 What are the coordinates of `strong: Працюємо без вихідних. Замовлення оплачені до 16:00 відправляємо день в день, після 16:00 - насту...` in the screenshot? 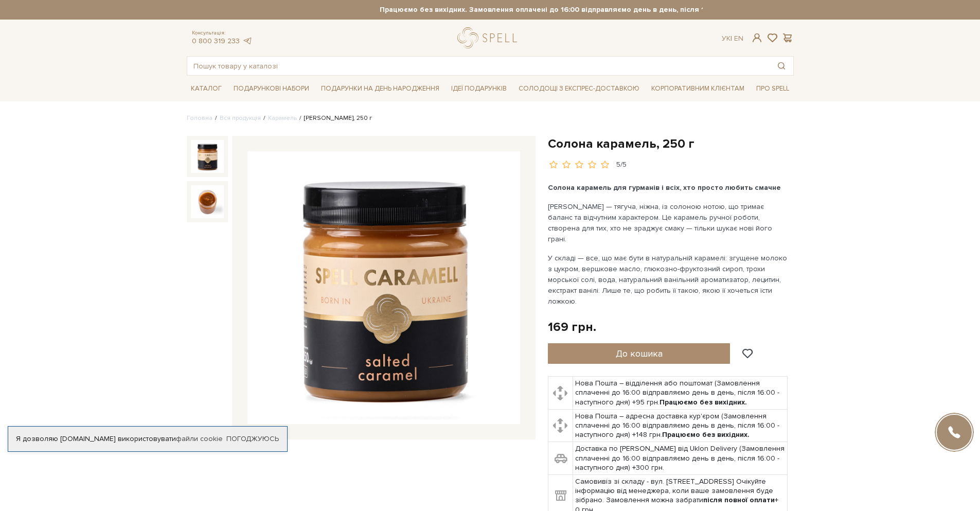 It's located at (582, 10).